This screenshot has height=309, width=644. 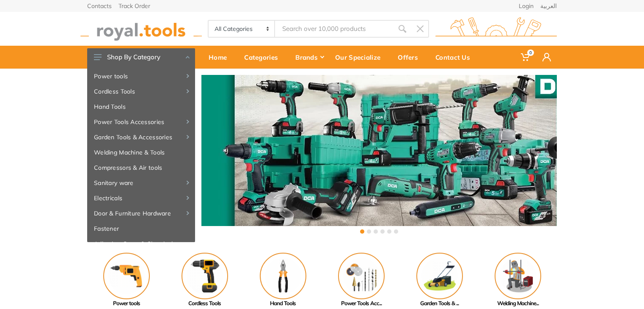 What do you see at coordinates (456, 57) in the screenshot?
I see `a: Contact Us` at bounding box center [456, 57].